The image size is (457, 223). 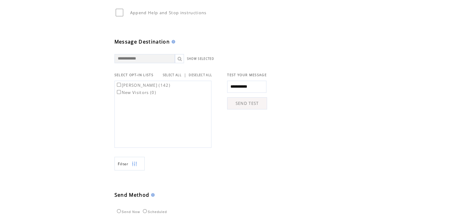 What do you see at coordinates (136, 93) in the screenshot?
I see `label: New Visitors (0)` at bounding box center [136, 93].